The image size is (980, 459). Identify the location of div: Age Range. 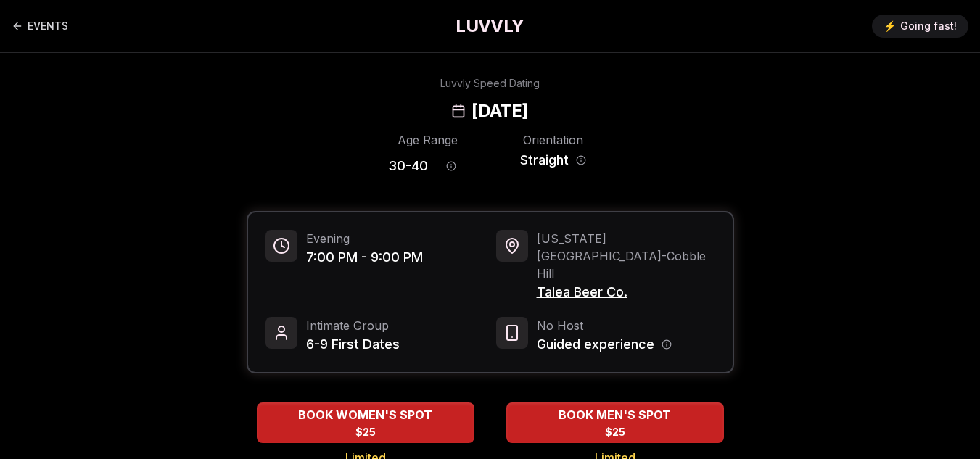
(428, 140).